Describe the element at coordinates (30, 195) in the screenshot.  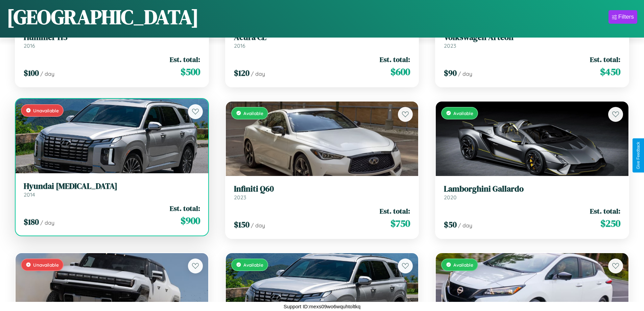
I see `span: 2014` at that location.